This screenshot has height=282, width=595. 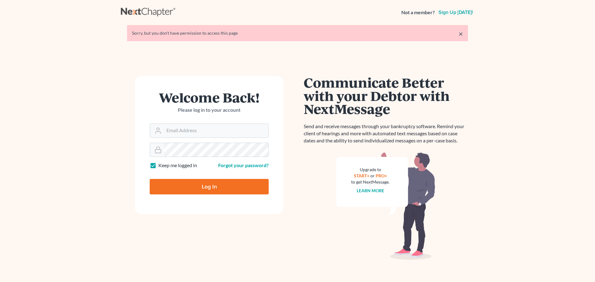 I want to click on p: Please log in to your account, so click(x=209, y=110).